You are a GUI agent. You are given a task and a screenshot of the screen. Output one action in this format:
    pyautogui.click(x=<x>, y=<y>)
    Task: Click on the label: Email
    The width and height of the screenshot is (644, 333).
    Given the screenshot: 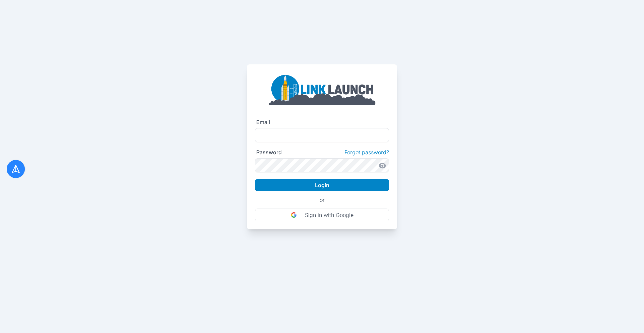 What is the action you would take?
    pyautogui.click(x=263, y=122)
    